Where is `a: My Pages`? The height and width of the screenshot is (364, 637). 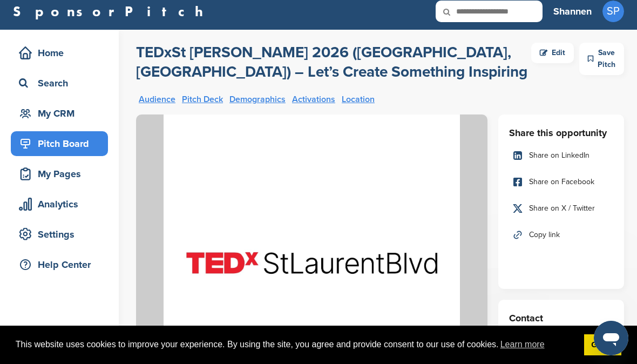 a: My Pages is located at coordinates (59, 174).